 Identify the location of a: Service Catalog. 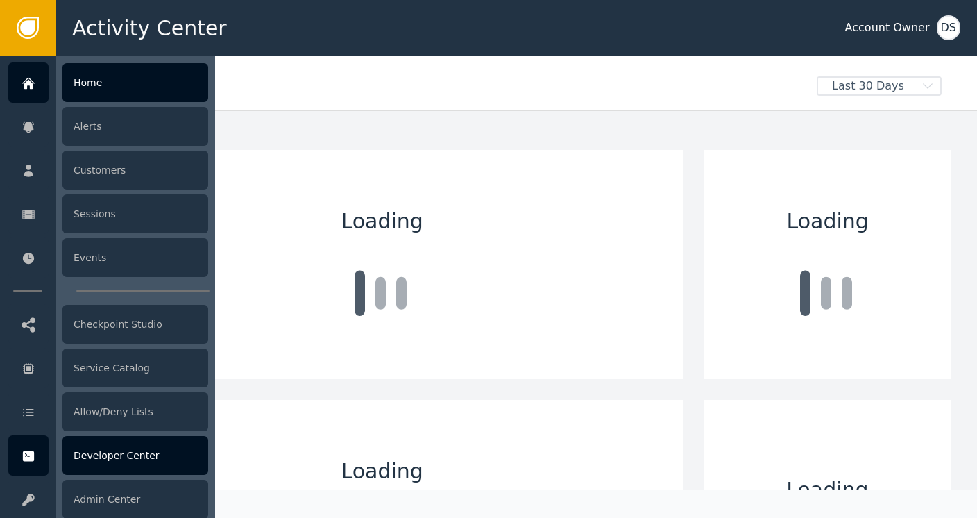
(108, 368).